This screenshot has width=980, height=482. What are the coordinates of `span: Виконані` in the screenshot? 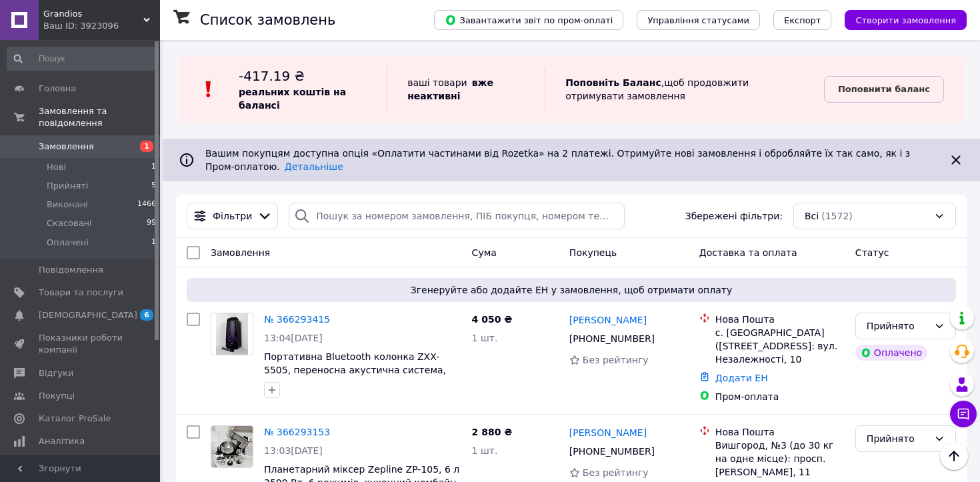 It's located at (67, 205).